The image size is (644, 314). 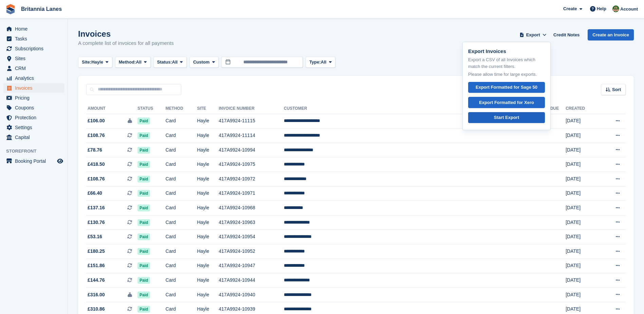 I want to click on span: Method:, so click(x=127, y=62).